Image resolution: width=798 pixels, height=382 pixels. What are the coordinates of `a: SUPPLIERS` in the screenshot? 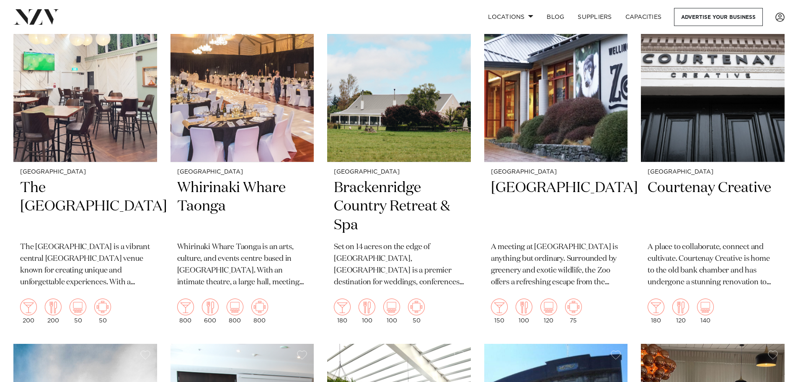 It's located at (595, 17).